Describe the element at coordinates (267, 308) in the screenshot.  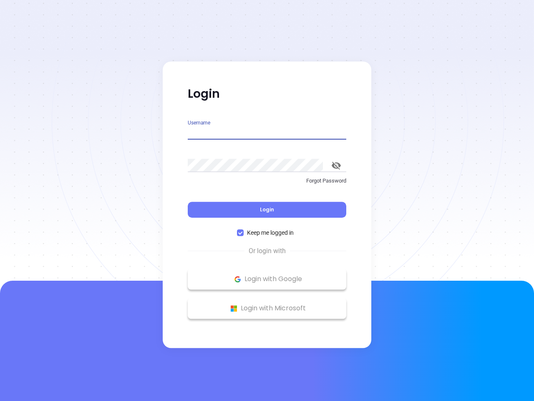
I see `button: Microsoft Logo Login with Microsoft` at that location.